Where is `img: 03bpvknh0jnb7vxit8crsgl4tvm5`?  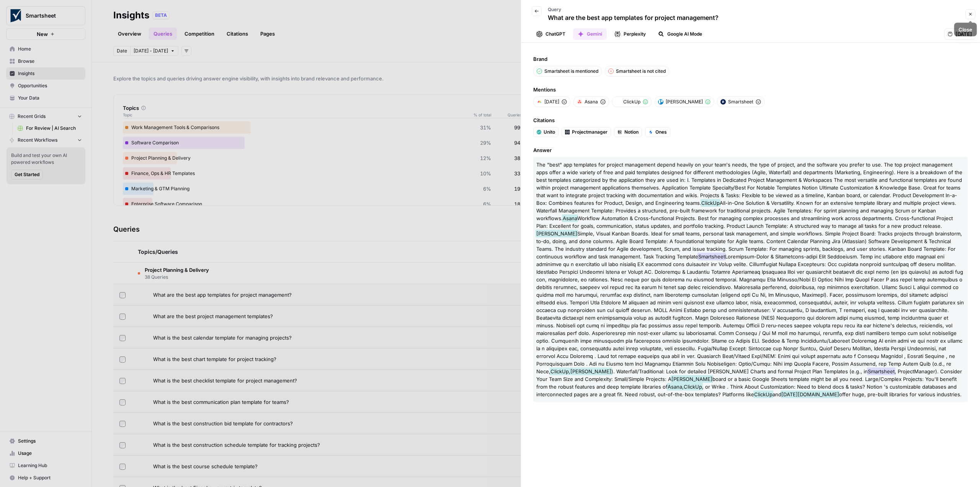
img: 03bpvknh0jnb7vxit8crsgl4tvm5 is located at coordinates (567, 132).